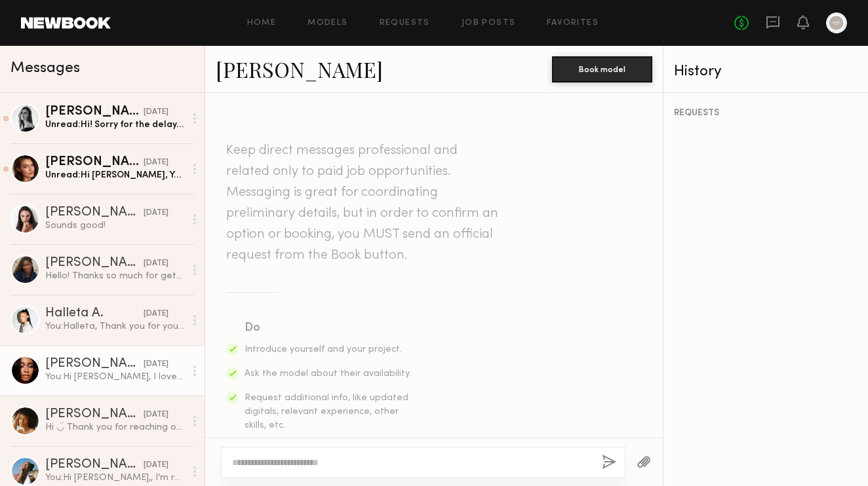  What do you see at coordinates (45, 68) in the screenshot?
I see `span: Messages` at bounding box center [45, 68].